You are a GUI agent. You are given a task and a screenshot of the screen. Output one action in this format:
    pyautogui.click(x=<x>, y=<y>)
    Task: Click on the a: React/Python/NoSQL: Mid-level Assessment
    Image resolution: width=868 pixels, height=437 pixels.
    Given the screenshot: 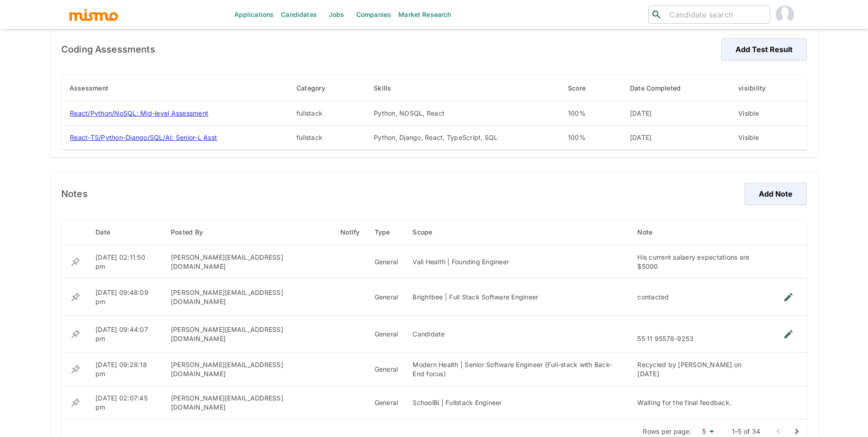 What is the action you would take?
    pyautogui.click(x=139, y=113)
    